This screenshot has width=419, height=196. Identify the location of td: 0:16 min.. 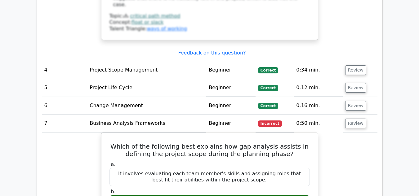
(318, 106).